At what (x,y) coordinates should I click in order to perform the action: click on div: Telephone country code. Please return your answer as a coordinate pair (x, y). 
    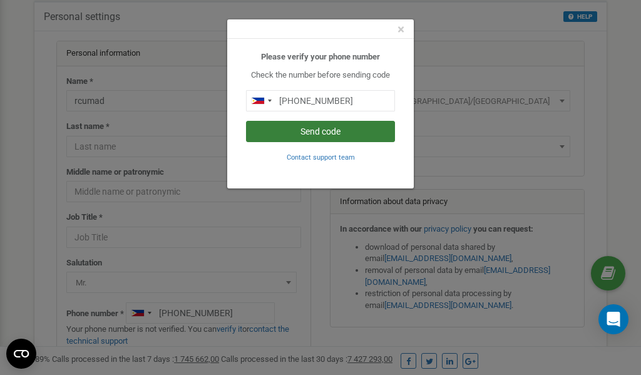
    Looking at the image, I should click on (261, 101).